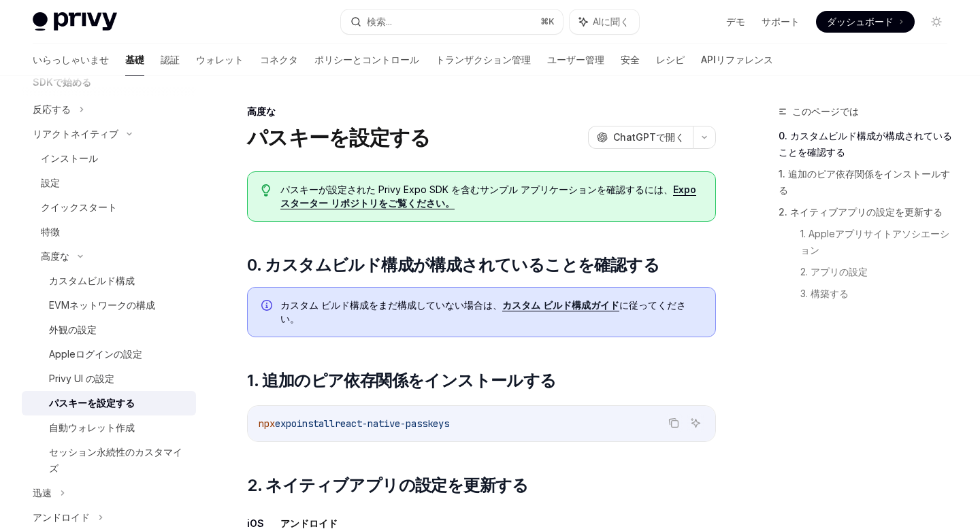 This screenshot has height=529, width=980. Describe the element at coordinates (220, 59) in the screenshot. I see `font: ウォレット` at that location.